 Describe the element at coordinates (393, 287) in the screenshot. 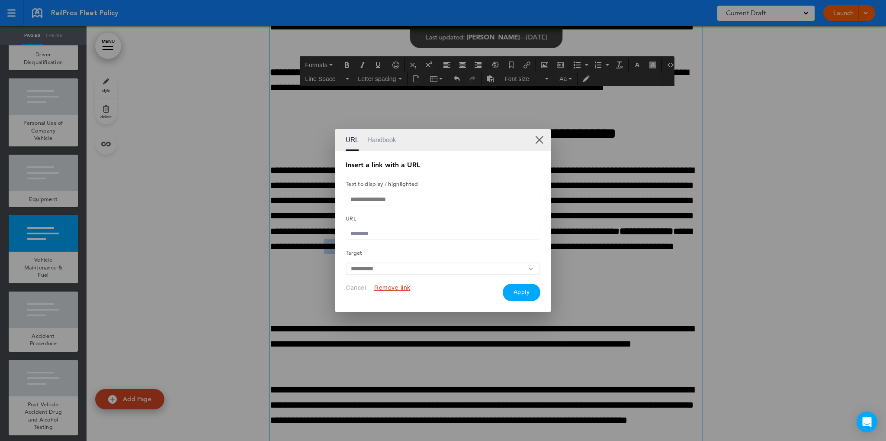

I see `button: Remove link` at that location.